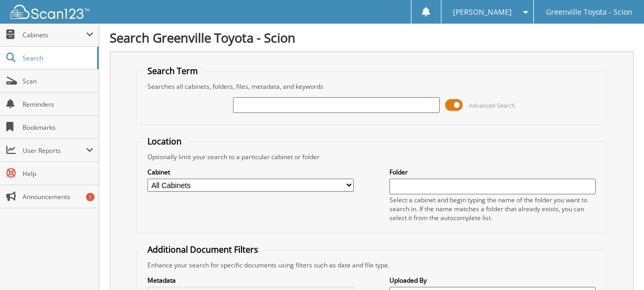 The height and width of the screenshot is (290, 644). What do you see at coordinates (54, 35) in the screenshot?
I see `span: Cabinets` at bounding box center [54, 35].